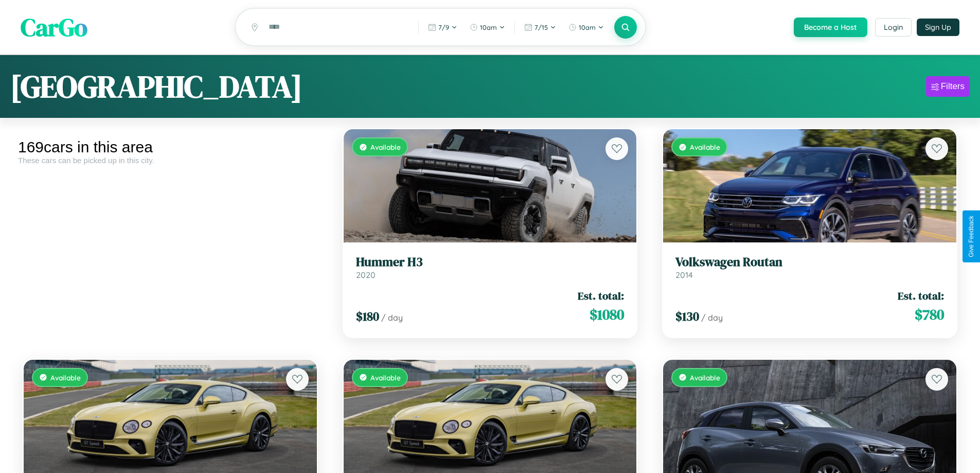  I want to click on span: $ 1080, so click(607, 314).